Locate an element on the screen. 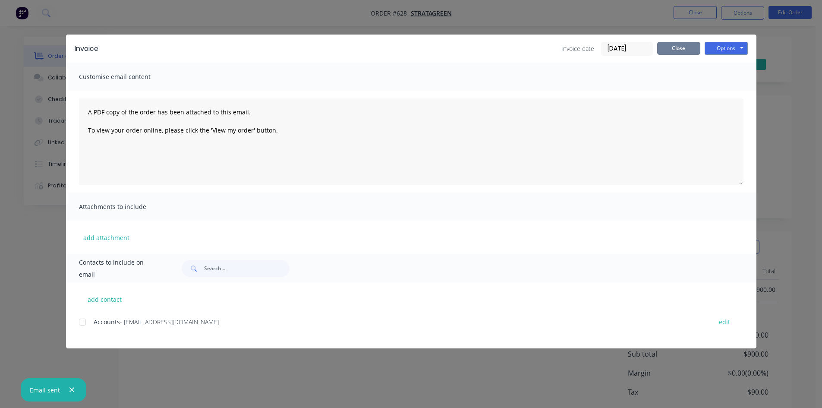 The width and height of the screenshot is (822, 408). span: Accounts is located at coordinates (107, 322).